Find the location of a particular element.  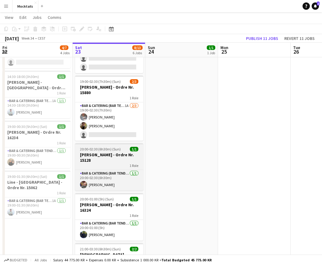

div: 4 Jobs is located at coordinates (65, 53).